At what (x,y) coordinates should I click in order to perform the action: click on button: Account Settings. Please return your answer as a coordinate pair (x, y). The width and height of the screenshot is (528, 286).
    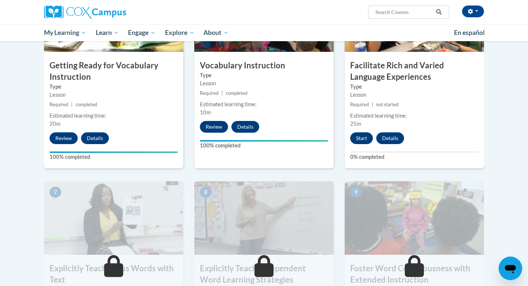
    Looking at the image, I should click on (473, 11).